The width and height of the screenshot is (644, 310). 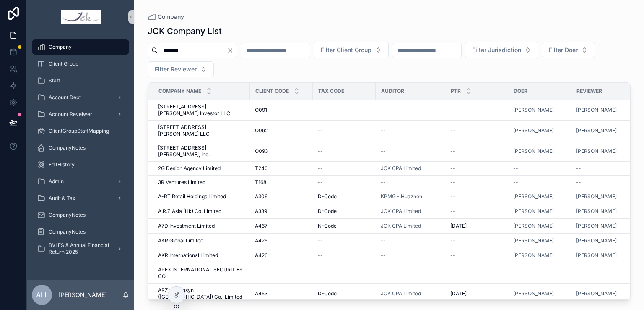 What do you see at coordinates (201, 211) in the screenshot?
I see `a: A.R.Z Asia (Hk) Co. Limited` at bounding box center [201, 211].